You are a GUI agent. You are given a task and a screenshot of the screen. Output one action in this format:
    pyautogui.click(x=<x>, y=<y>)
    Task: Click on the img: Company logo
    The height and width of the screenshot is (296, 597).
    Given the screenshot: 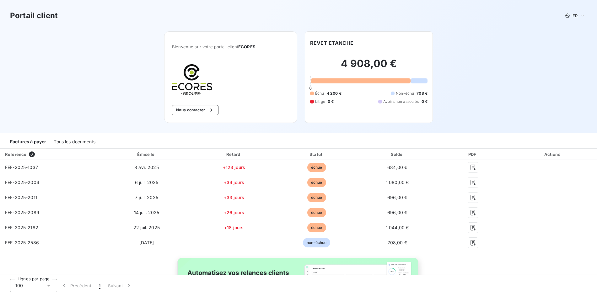 What is the action you would take?
    pyautogui.click(x=192, y=80)
    